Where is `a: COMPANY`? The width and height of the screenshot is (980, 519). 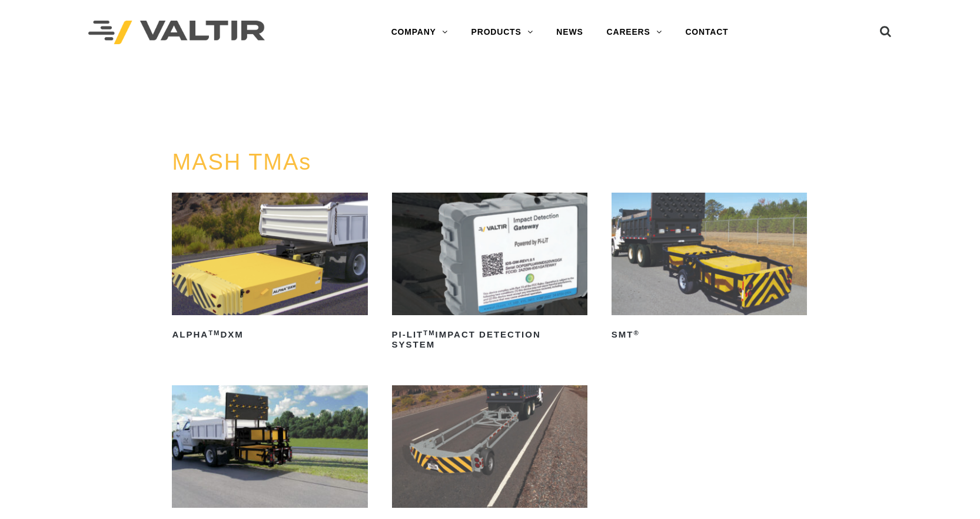
a: COMPANY is located at coordinates (419, 33).